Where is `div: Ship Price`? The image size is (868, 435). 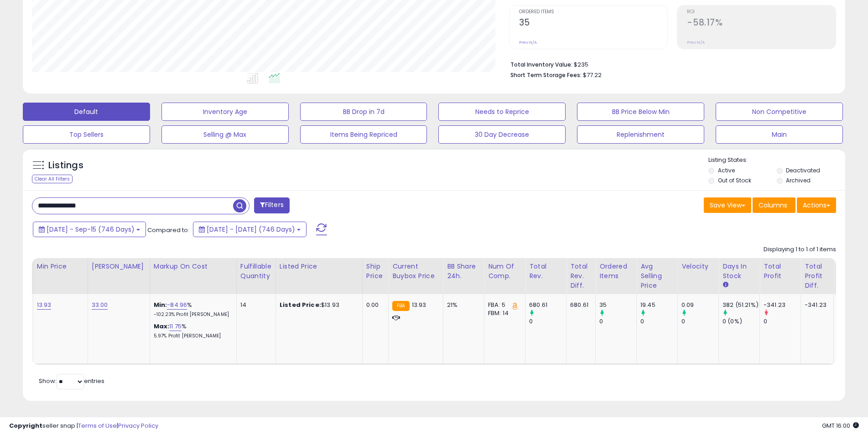 div: Ship Price is located at coordinates (375, 271).